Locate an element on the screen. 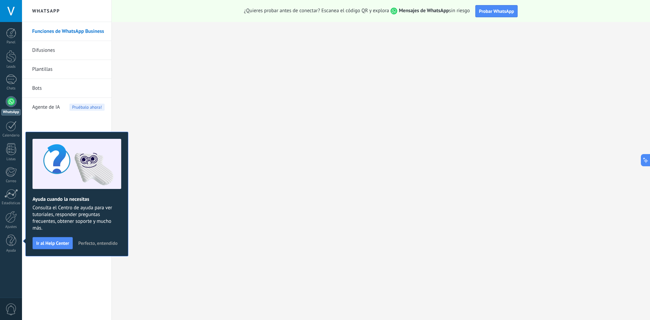  div: Correo is located at coordinates (11, 181).